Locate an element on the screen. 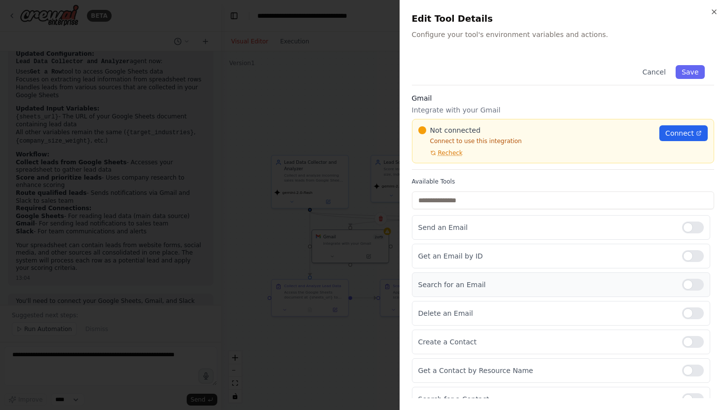 This screenshot has height=410, width=726. p: Integrate with your Gmail is located at coordinates (563, 110).